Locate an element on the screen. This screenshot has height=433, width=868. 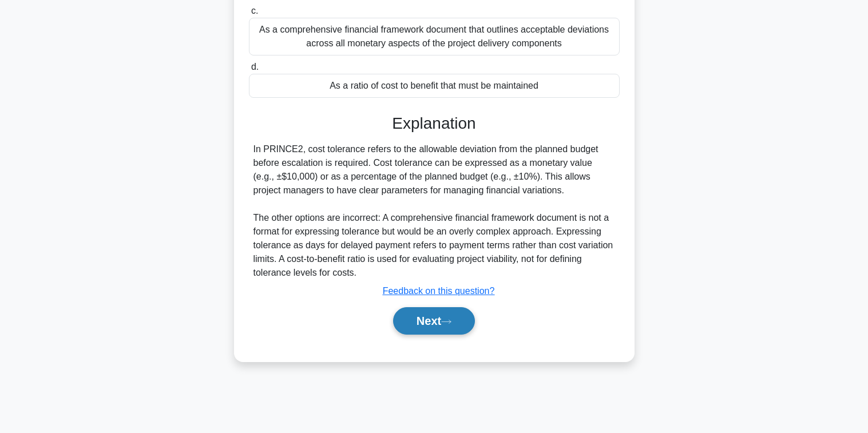
span: c. is located at coordinates (254, 10).